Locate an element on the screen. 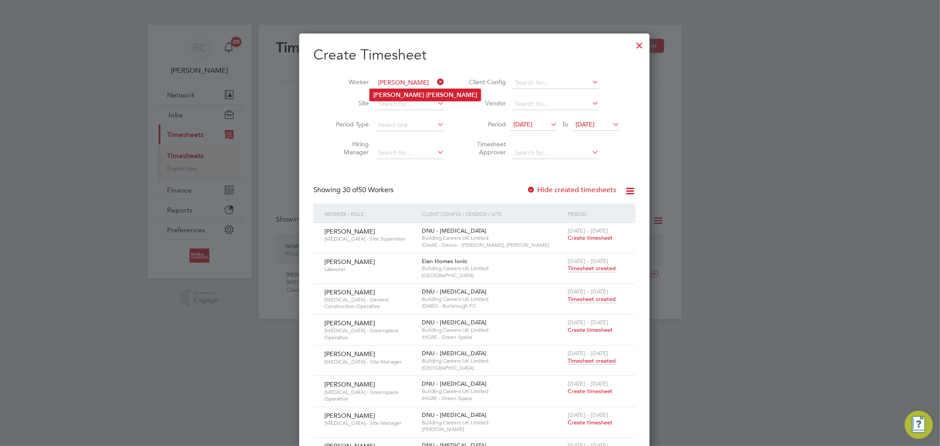  div: Period is located at coordinates (596, 214).